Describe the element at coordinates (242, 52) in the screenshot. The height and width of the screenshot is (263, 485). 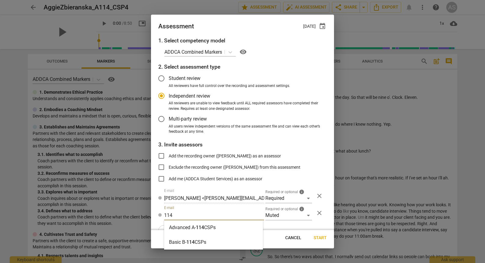
I see `a: Help` at that location.